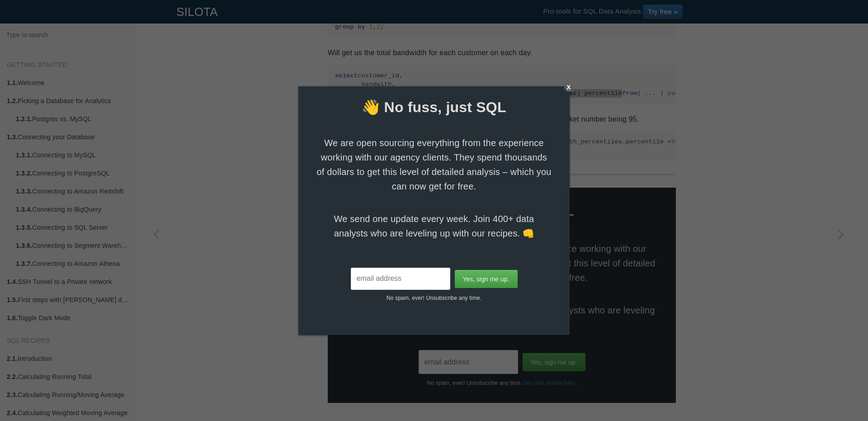  What do you see at coordinates (434, 165) in the screenshot?
I see `span: We are open sourcing everything from the experience working with our agency clients. They spend t...` at bounding box center [434, 165].